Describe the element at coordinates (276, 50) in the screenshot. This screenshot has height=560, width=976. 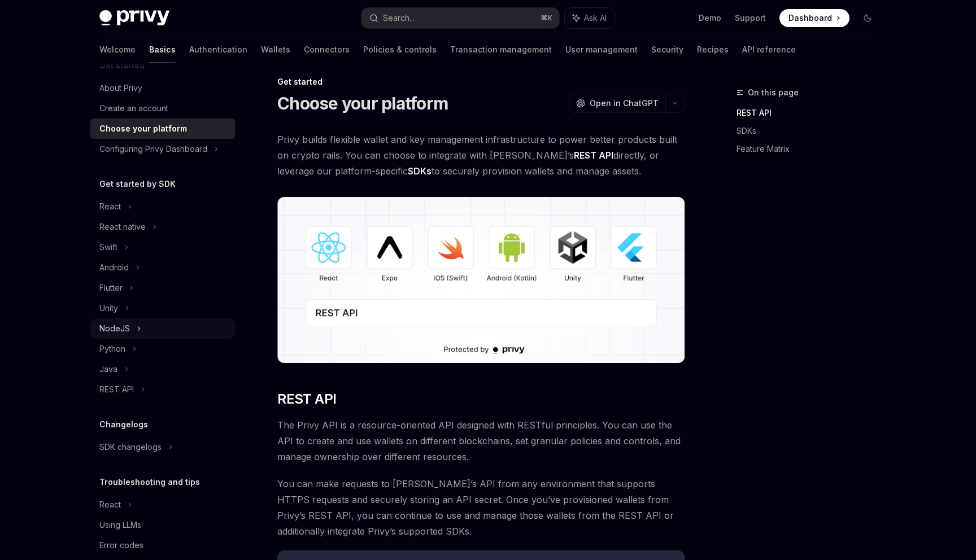
I see `a: Wallets` at that location.